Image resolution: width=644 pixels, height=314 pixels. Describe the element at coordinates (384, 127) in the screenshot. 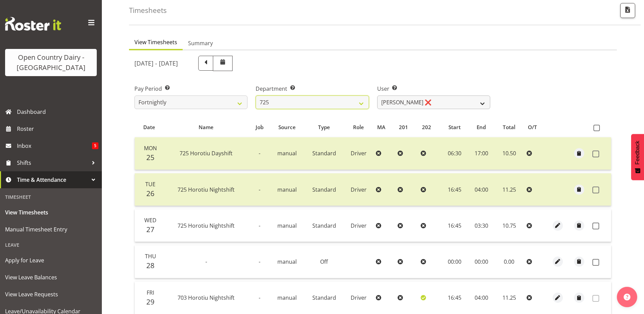

I see `div: MA` at that location.